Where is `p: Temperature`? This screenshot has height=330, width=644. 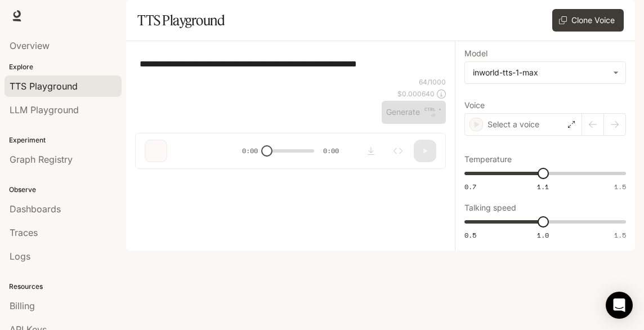 p: Temperature is located at coordinates (488, 159).